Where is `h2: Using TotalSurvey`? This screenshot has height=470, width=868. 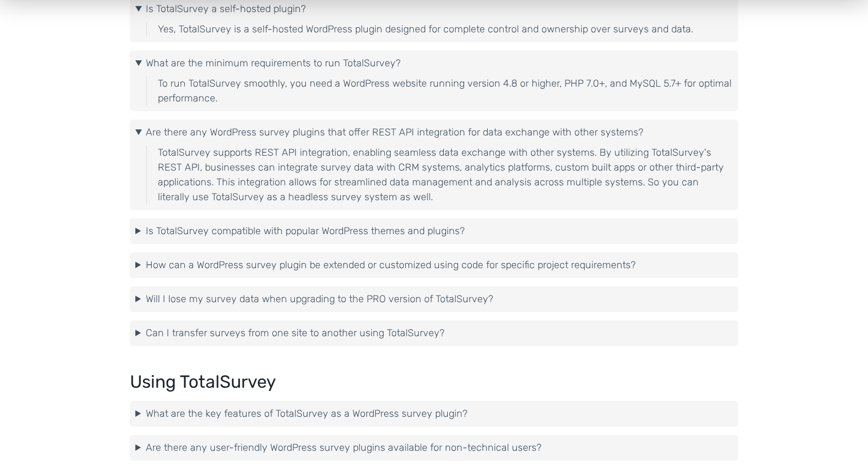
h2: Using TotalSurvey is located at coordinates (434, 382).